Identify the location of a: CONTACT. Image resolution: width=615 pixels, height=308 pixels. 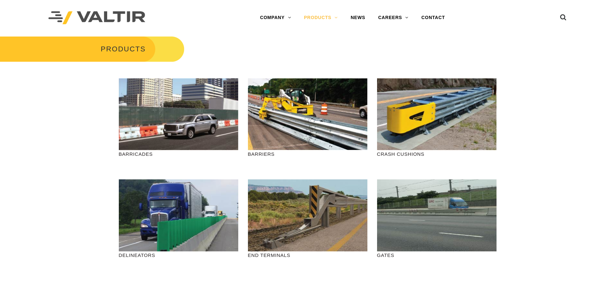
(433, 18).